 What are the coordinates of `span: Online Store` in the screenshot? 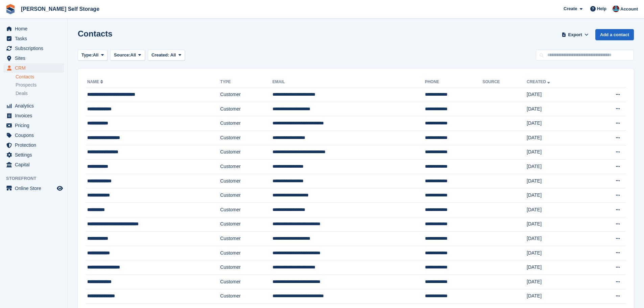 It's located at (35, 188).